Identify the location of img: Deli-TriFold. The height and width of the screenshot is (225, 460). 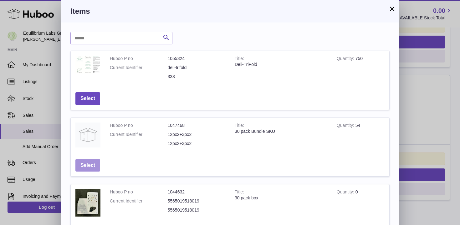
(88, 64).